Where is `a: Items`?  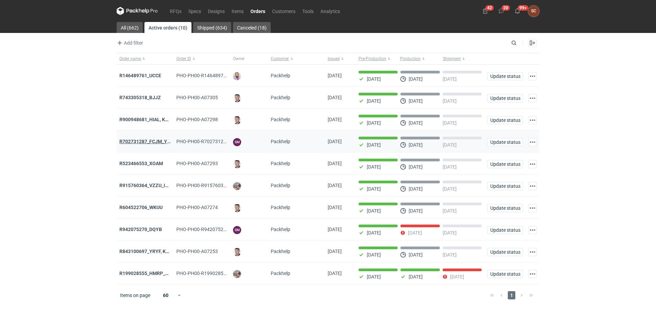
a: Items is located at coordinates (237, 11).